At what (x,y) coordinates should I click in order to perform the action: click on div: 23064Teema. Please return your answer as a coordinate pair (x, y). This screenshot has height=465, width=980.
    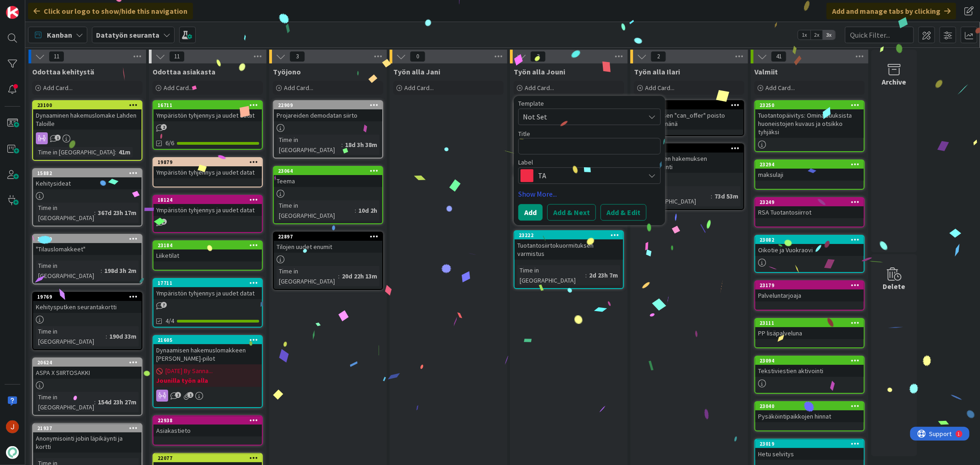
    Looking at the image, I should click on (328, 177).